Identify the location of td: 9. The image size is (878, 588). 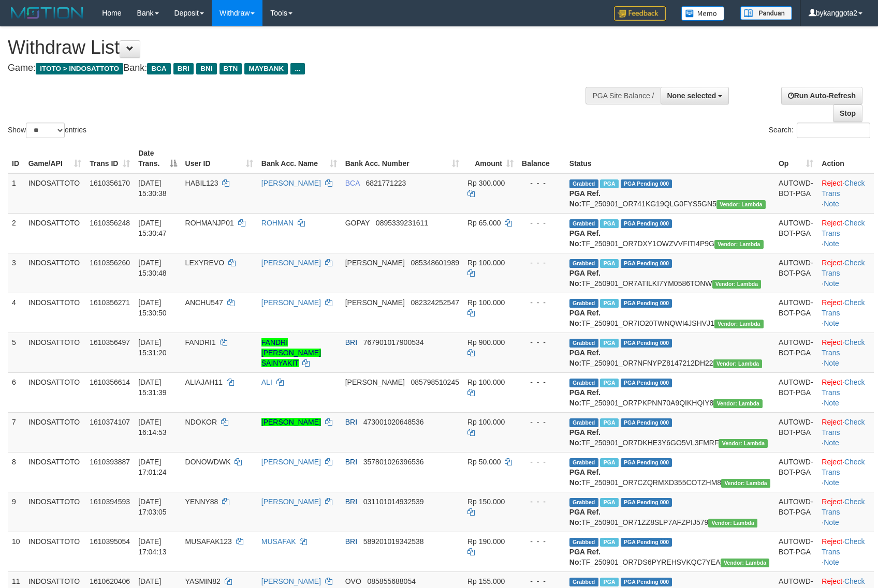
(16, 511).